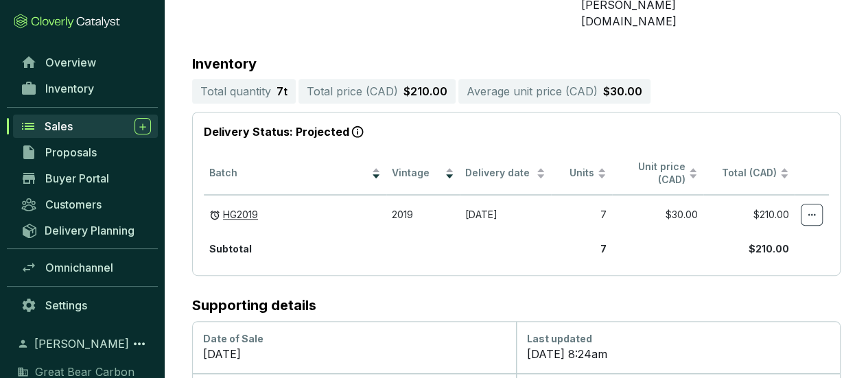 The image size is (868, 378). Describe the element at coordinates (70, 88) in the screenshot. I see `span: Inventory` at that location.